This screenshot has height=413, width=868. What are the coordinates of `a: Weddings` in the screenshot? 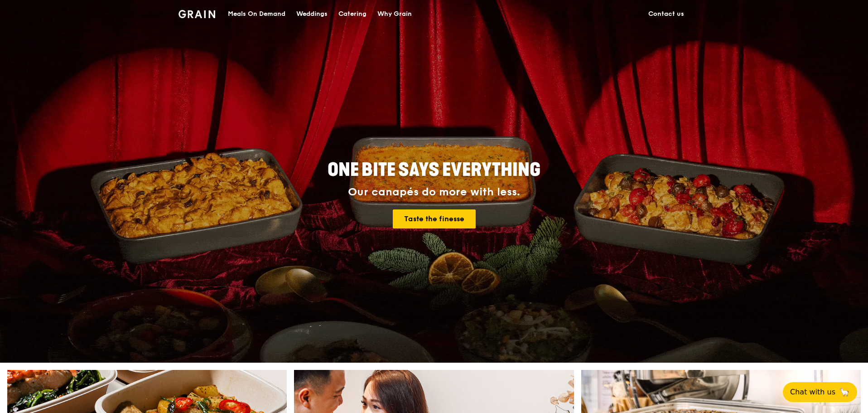 It's located at (312, 14).